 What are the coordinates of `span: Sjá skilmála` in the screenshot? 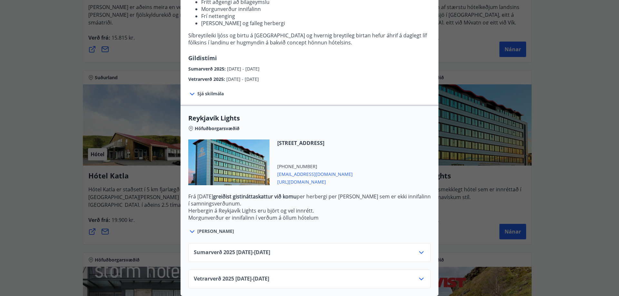 It's located at (211, 94).